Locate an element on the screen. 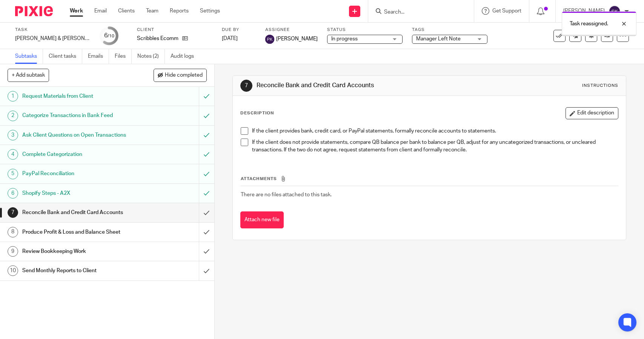  h1: Ask Client Questions on Open Transactions is located at coordinates (79, 135).